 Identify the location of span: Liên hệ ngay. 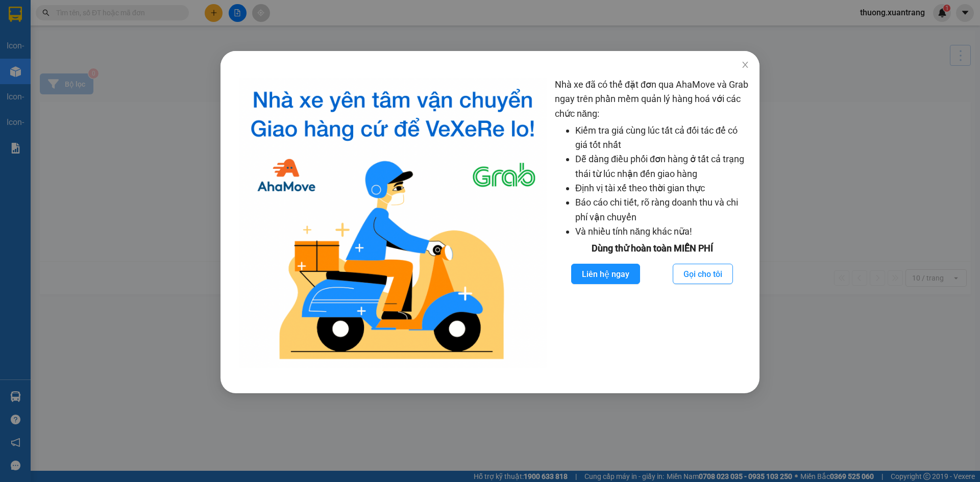
(605, 274).